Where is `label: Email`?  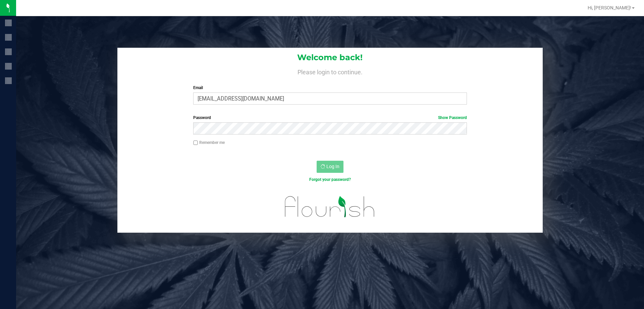 label: Email is located at coordinates (330, 88).